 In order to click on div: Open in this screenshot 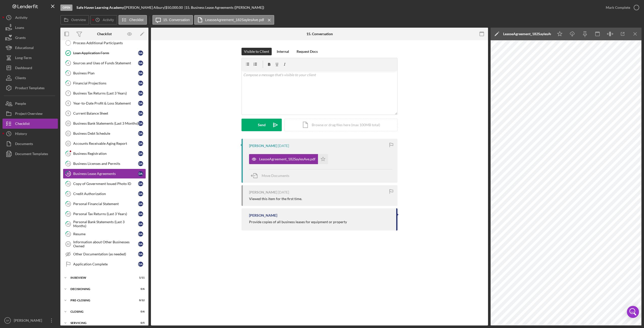, I will do `click(66, 7)`.